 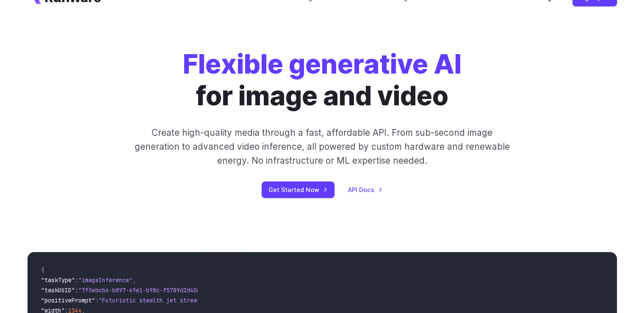 What do you see at coordinates (322, 147) in the screenshot?
I see `p: Create high-quality media through a fast, affordable API. From sub-second image generation to adv...` at bounding box center [322, 147].